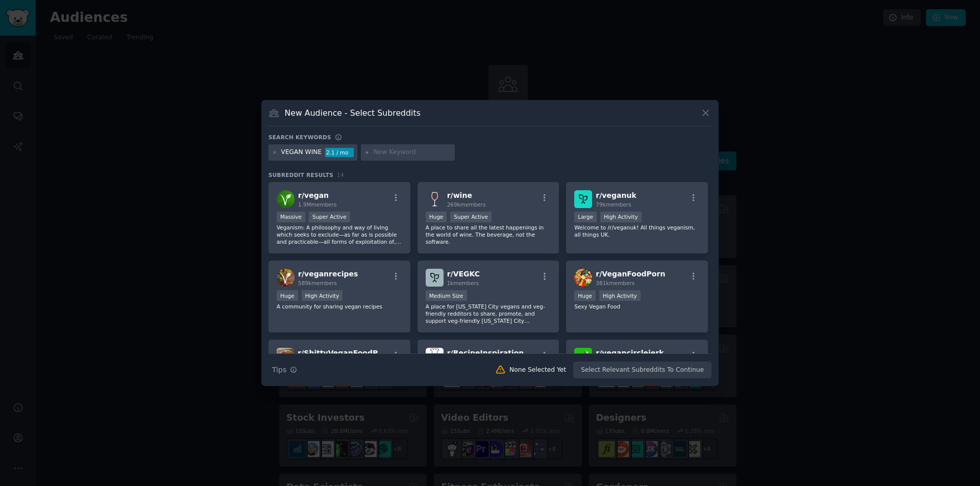 This screenshot has width=980, height=486. Describe the element at coordinates (488, 235) in the screenshot. I see `p: A place to share all the latest happenings in the world of wine. The beverage, not the software.` at that location.